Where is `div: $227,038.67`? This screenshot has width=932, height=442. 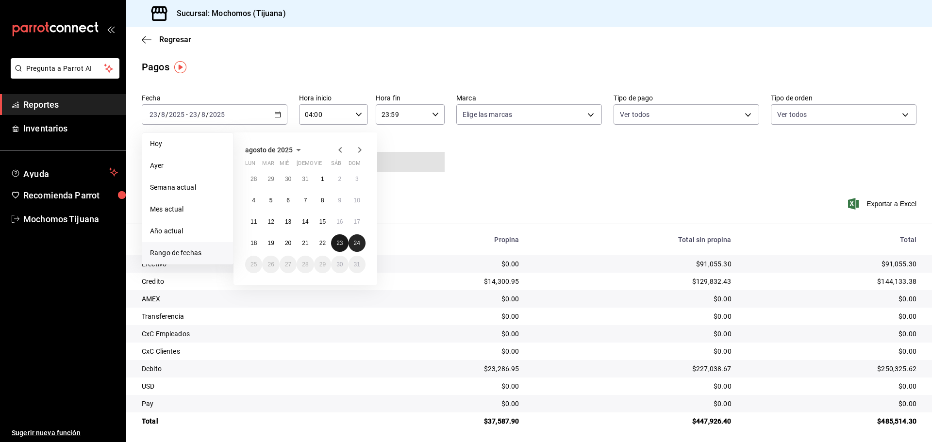 div: $227,038.67 is located at coordinates (632, 369).